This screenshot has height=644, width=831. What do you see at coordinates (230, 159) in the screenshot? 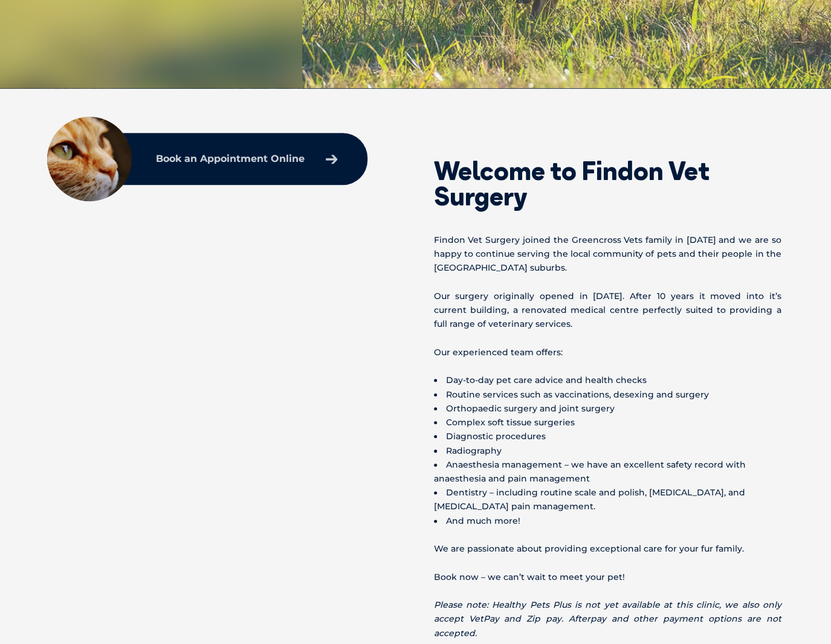
I see `p: Book an Appointment Online` at bounding box center [230, 159].